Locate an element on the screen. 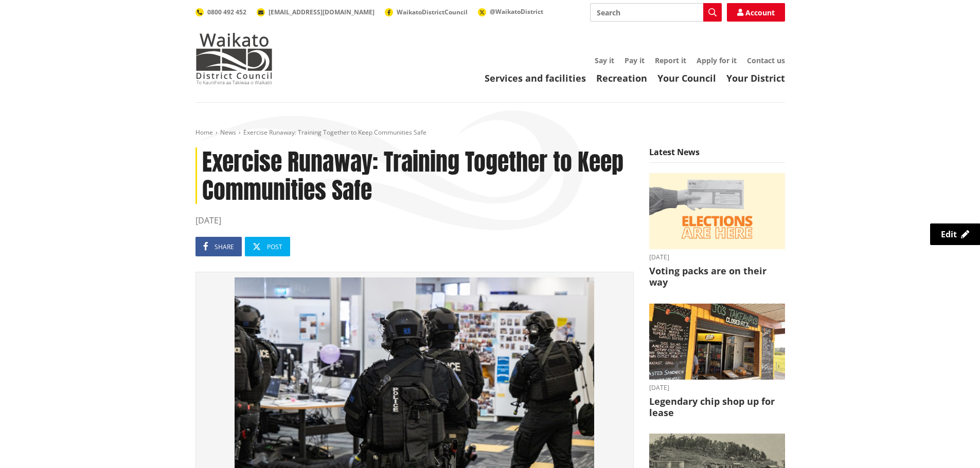 The image size is (980, 468). a: @WaikatoDistrict is located at coordinates (510, 11).